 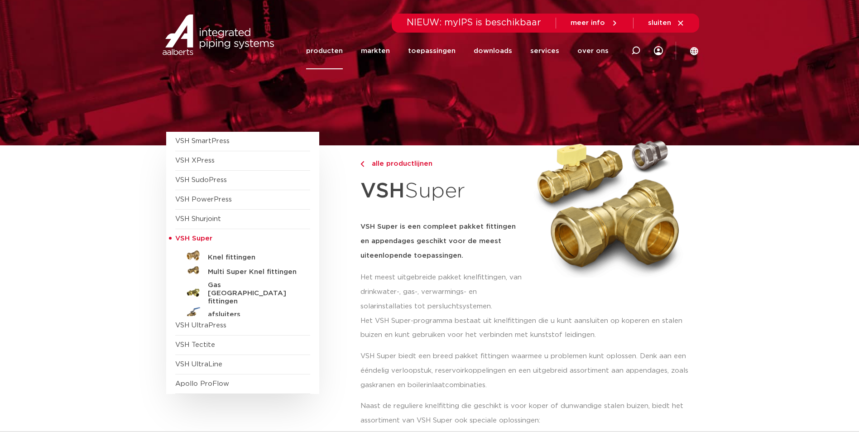 I want to click on a: toepassingen, so click(x=432, y=51).